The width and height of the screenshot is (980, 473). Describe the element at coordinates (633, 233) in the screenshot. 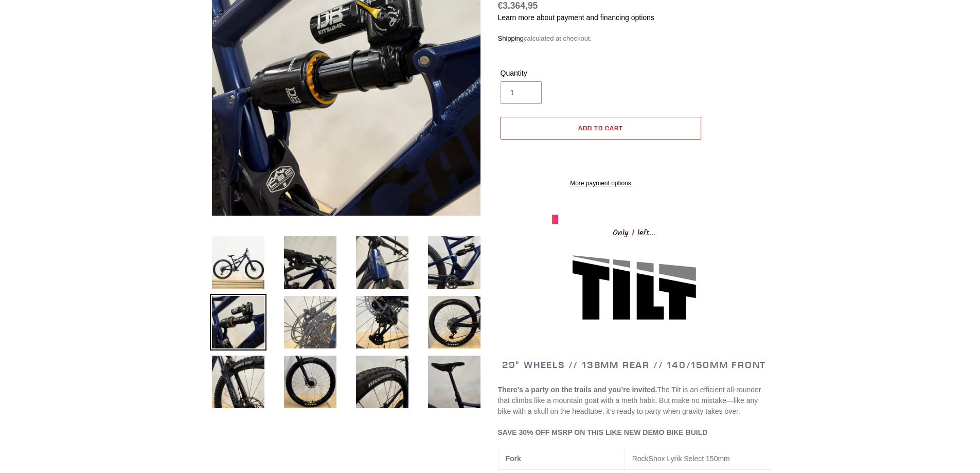

I see `span: 1` at that location.